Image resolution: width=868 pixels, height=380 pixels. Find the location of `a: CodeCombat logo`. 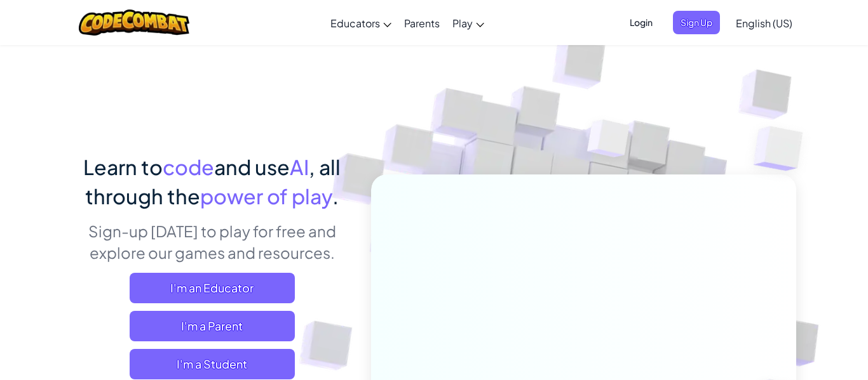

a: CodeCombat logo is located at coordinates (134, 22).